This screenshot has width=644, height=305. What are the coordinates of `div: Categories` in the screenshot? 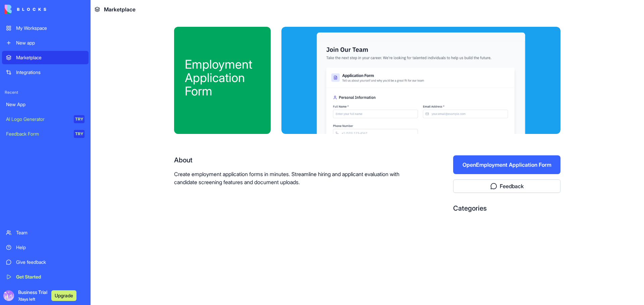 It's located at (506, 209).